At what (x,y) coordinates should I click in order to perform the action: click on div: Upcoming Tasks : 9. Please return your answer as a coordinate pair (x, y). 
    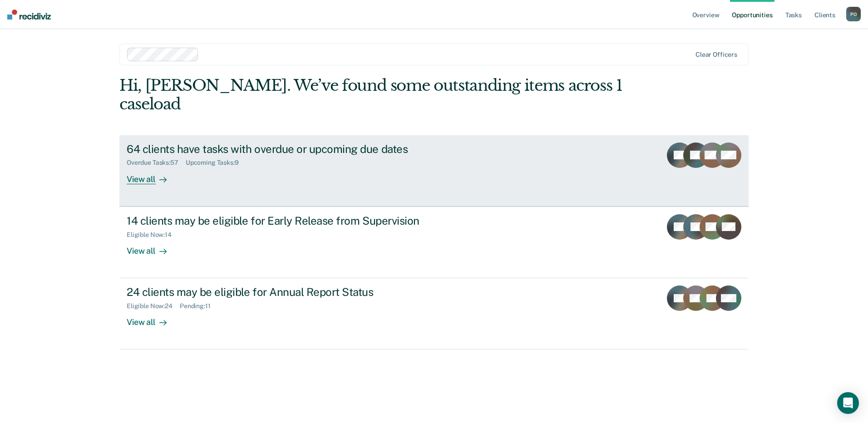
    Looking at the image, I should click on (215, 163).